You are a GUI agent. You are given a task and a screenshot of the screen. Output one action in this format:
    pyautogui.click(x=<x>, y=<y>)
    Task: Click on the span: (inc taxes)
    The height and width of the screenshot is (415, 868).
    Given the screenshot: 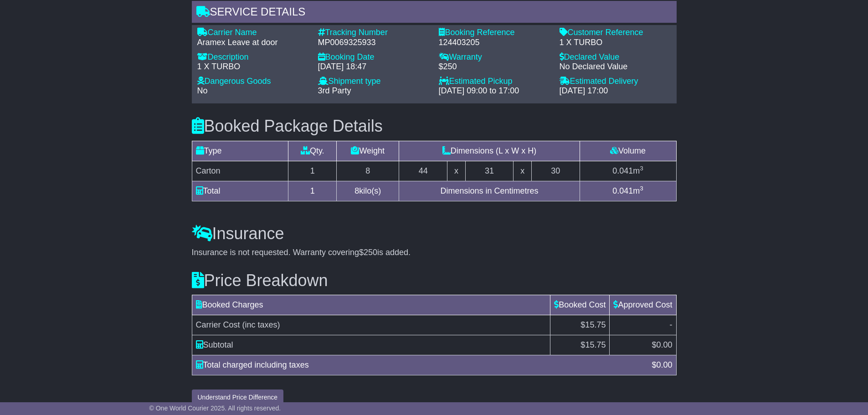 What is the action you would take?
    pyautogui.click(x=261, y=325)
    